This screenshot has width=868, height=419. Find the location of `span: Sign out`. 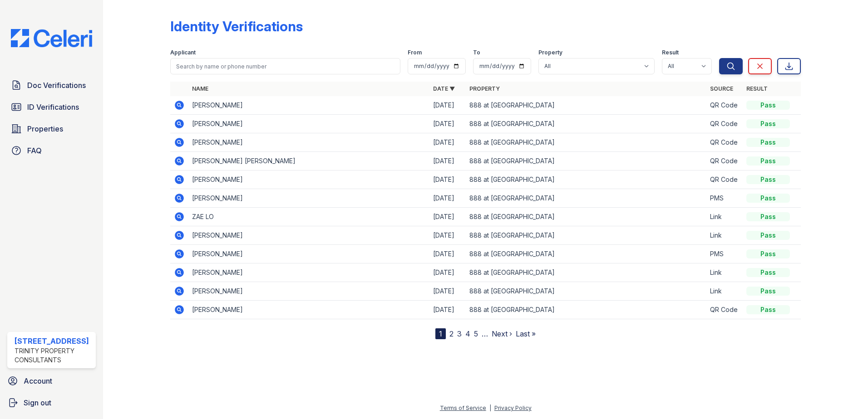

span: Sign out is located at coordinates (37, 403).